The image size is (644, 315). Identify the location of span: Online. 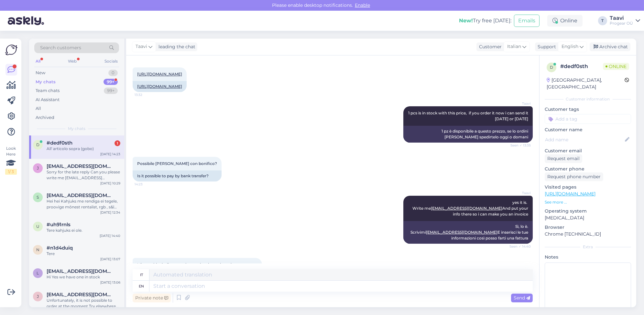
(616, 66).